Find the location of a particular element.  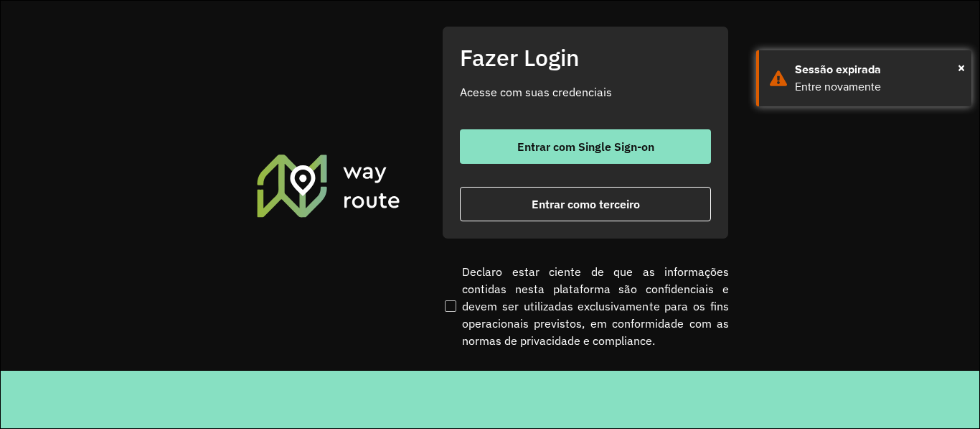

label: Declaro estar ciente de que as informações contidas nesta plataforma são confidenciais e devem se... is located at coordinates (585, 306).